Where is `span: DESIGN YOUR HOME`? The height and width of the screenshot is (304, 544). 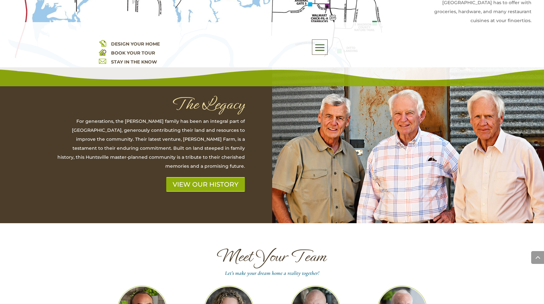
span: DESIGN YOUR HOME is located at coordinates (135, 44).